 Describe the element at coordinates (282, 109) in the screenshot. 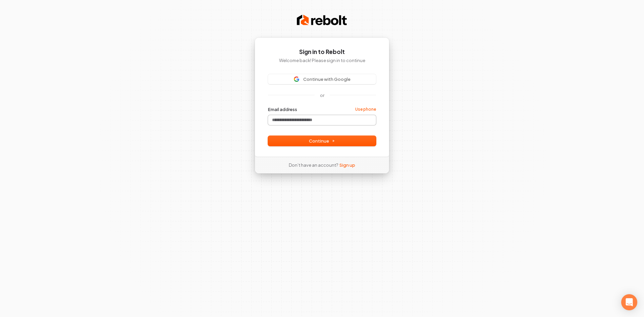

I see `label: Email address` at that location.